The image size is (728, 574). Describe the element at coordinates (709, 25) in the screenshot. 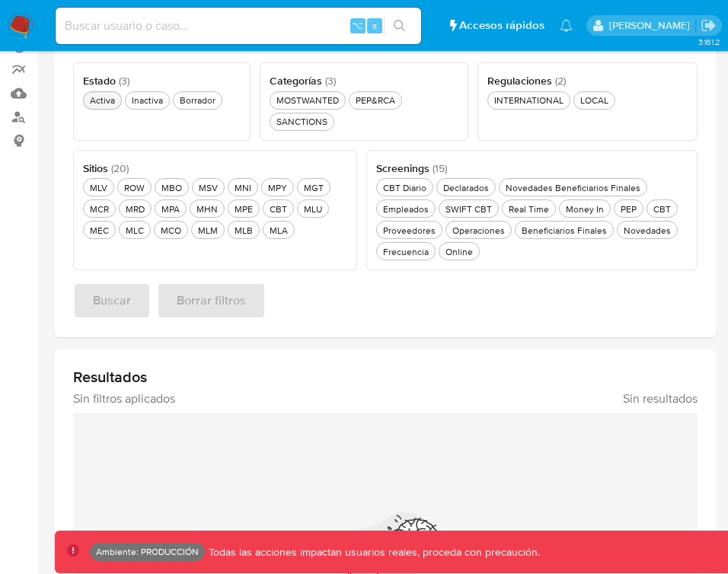

I see `a: Salir` at that location.